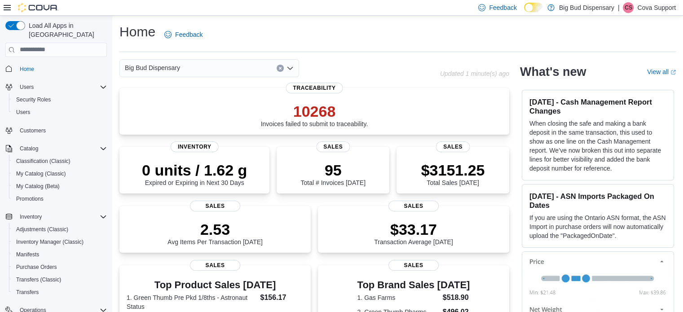 This screenshot has height=312, width=683. Describe the element at coordinates (56, 69) in the screenshot. I see `button: Home` at that location.